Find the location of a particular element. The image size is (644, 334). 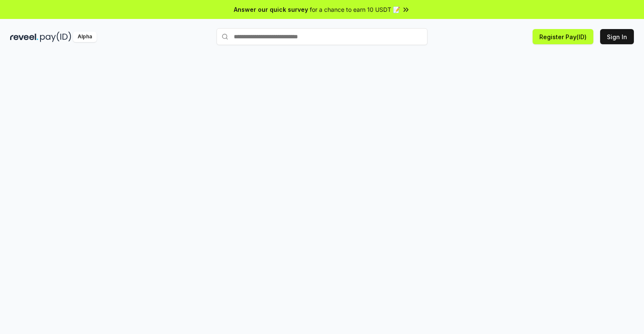

span: Answer our quick survey is located at coordinates (271, 9).